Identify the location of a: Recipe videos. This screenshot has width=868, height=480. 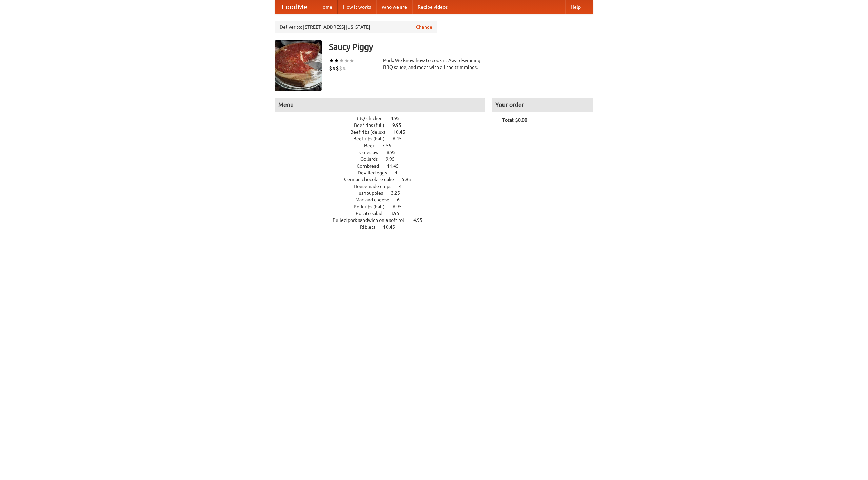
(433, 7).